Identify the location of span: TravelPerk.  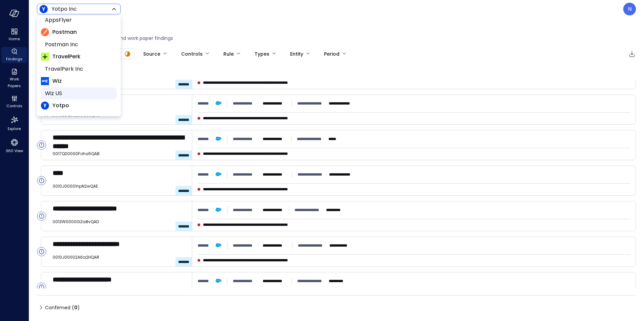
(67, 57).